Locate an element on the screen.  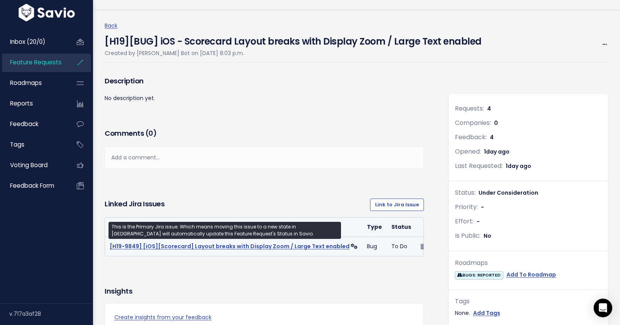
span: Is Public: is located at coordinates (468, 235).